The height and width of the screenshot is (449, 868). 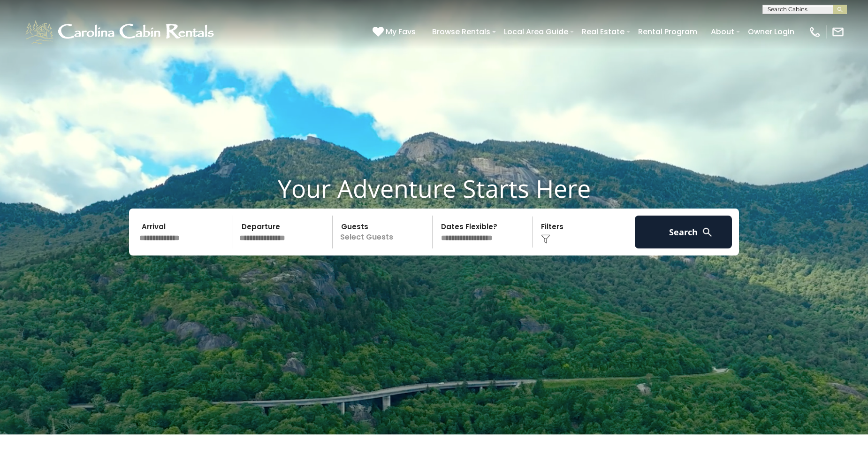 What do you see at coordinates (722, 32) in the screenshot?
I see `a: About` at bounding box center [722, 32].